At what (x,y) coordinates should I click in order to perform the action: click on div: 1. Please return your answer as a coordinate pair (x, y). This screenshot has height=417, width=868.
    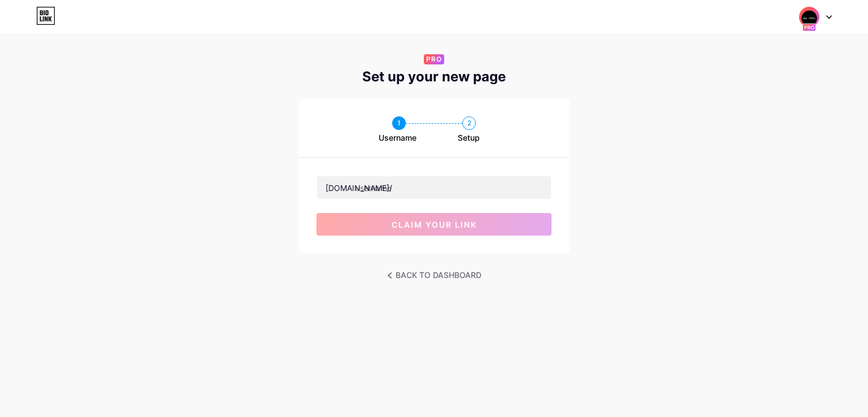
    Looking at the image, I should click on (399, 123).